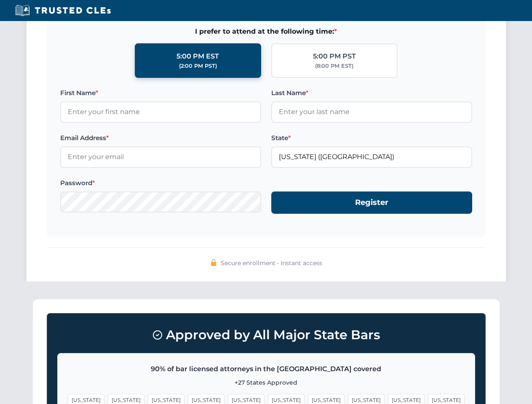 The height and width of the screenshot is (404, 532). I want to click on label: Email Address, so click(161, 138).